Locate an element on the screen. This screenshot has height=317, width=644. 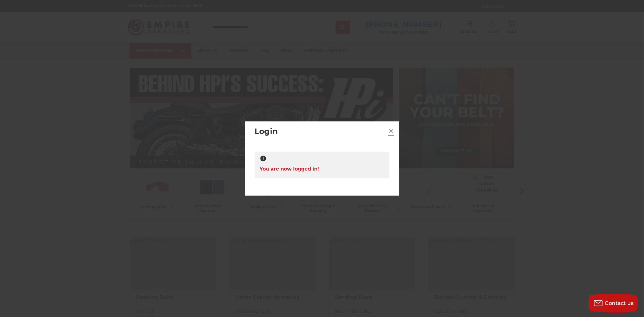
h2: Login is located at coordinates (320, 131).